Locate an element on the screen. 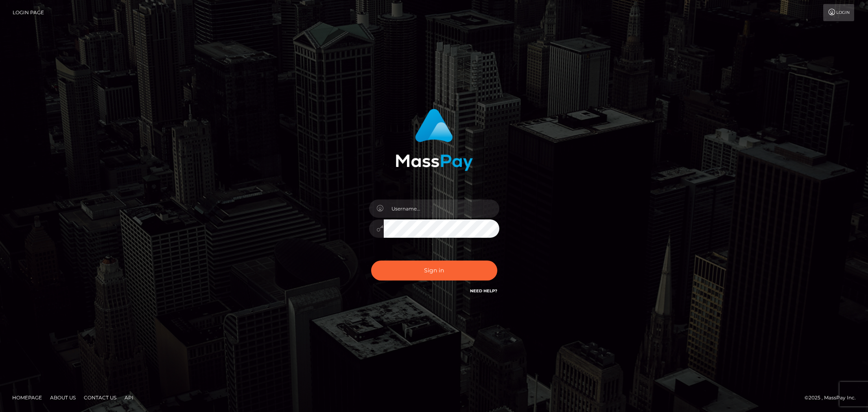  div: © 2025 , MassPay Inc. is located at coordinates (834, 398).